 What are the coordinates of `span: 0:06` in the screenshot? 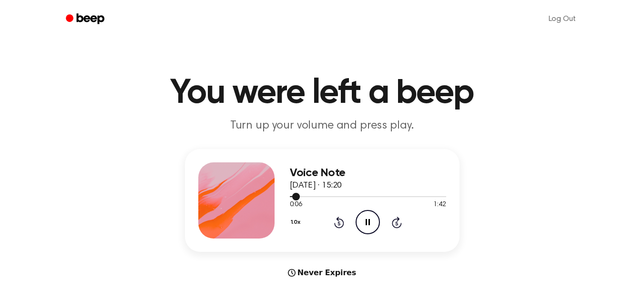 It's located at (296, 205).